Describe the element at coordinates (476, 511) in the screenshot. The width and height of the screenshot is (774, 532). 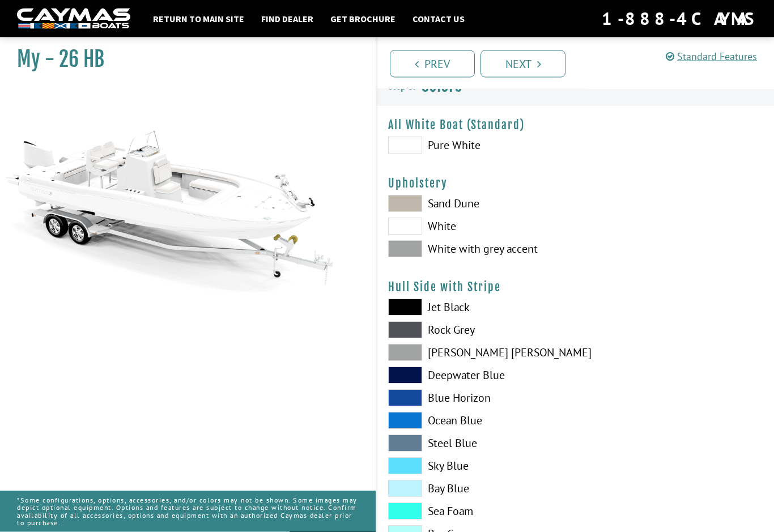
I see `label: Sea Foam` at that location.